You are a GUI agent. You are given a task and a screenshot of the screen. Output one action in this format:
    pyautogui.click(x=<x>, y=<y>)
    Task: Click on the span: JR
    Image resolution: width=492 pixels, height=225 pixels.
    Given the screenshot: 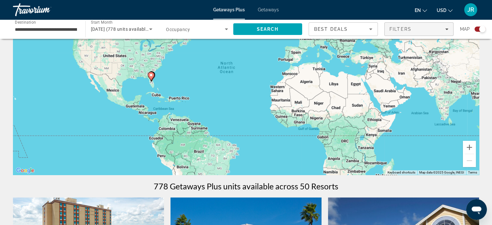 What is the action you would take?
    pyautogui.click(x=470, y=10)
    